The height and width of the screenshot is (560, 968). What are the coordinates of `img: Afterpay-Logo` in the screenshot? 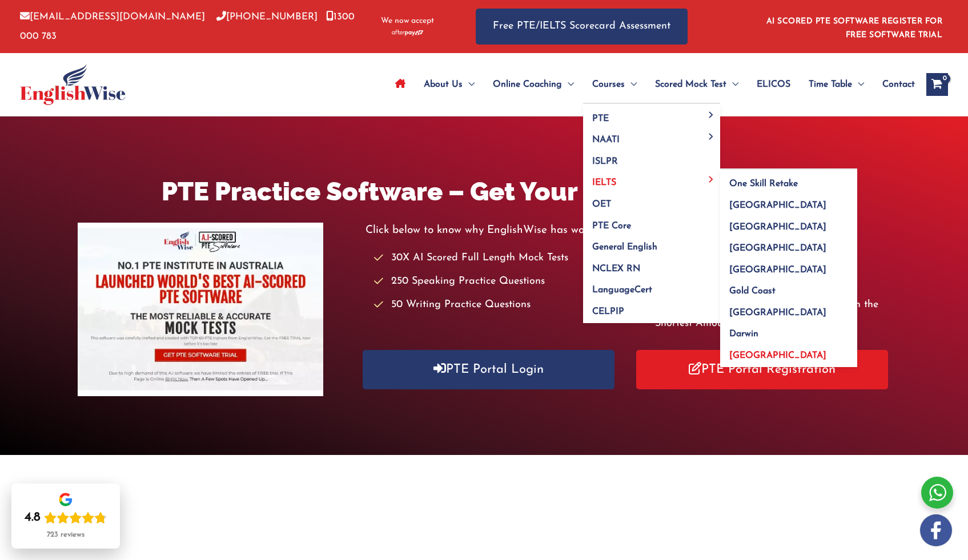 It's located at (408, 32).